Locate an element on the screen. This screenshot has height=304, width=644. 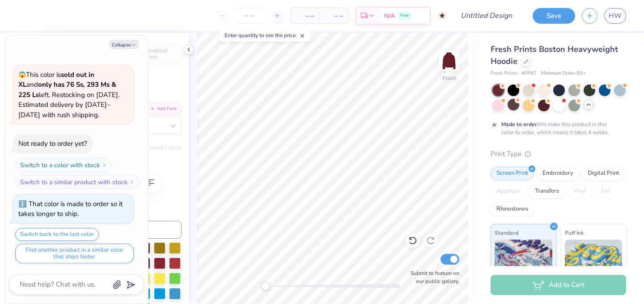
div: Print Type is located at coordinates (559, 154).